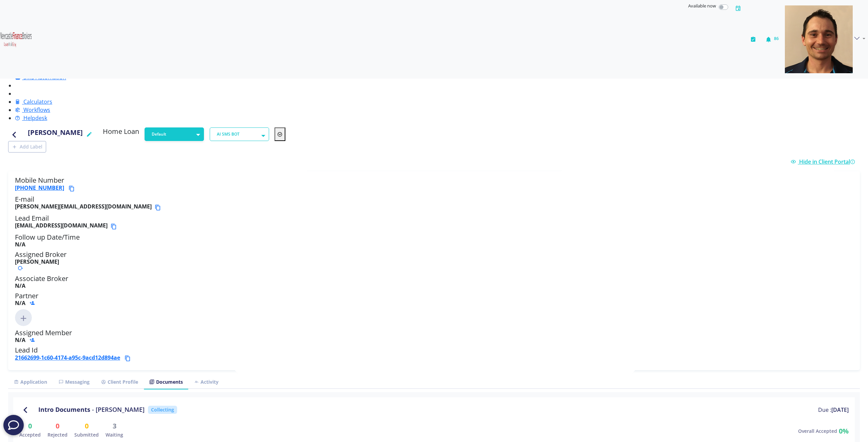  What do you see at coordinates (115, 426) in the screenshot?
I see `span: 3` at bounding box center [115, 426].